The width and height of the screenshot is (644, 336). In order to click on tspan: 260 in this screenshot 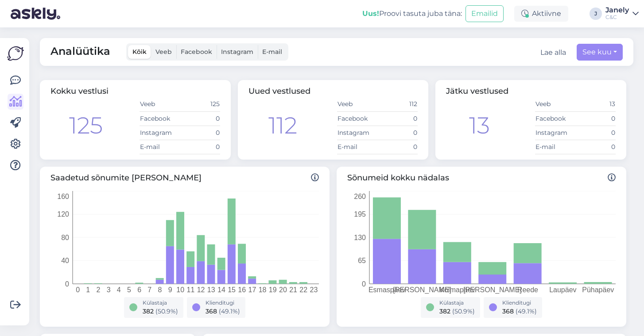, I will do `click(360, 196)`.